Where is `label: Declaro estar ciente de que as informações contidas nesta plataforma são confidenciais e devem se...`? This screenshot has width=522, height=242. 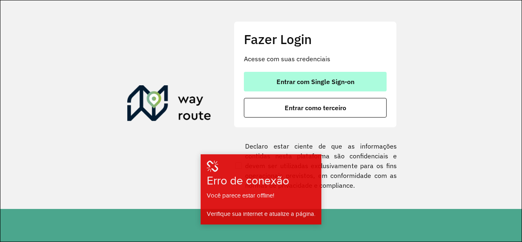
label: Declaro estar ciente de que as informações contidas nesta plataforma são confidenciais e devem se... is located at coordinates (316, 166).